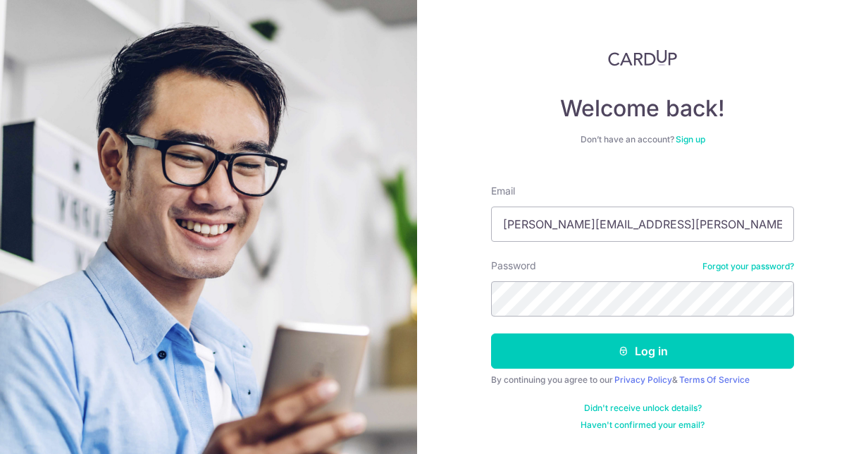 Image resolution: width=868 pixels, height=454 pixels. What do you see at coordinates (715, 379) in the screenshot?
I see `a: Terms Of Service` at bounding box center [715, 379].